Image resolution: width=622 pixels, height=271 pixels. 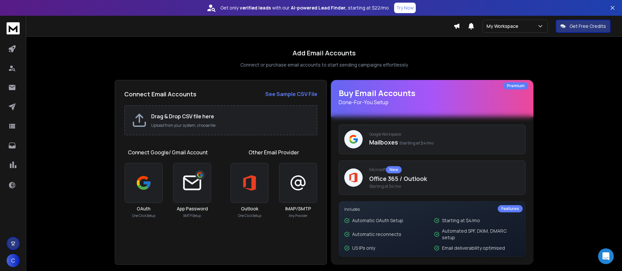 I want to click on h1: Other Email Provider, so click(x=274, y=153).